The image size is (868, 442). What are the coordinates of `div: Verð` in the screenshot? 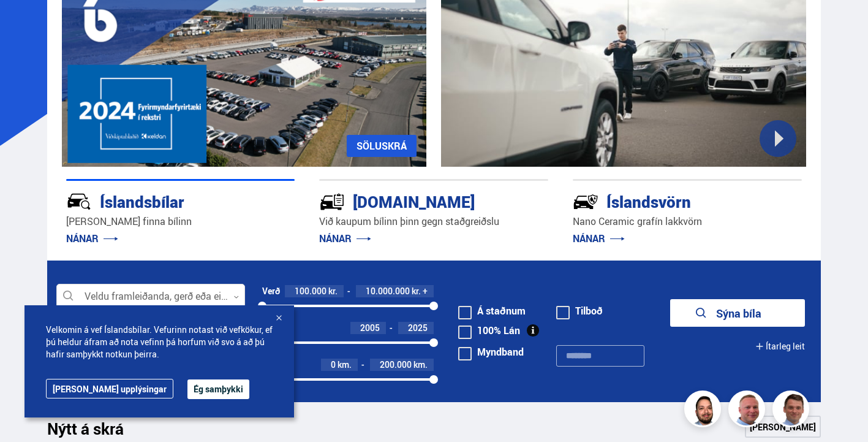 It's located at (271, 291).